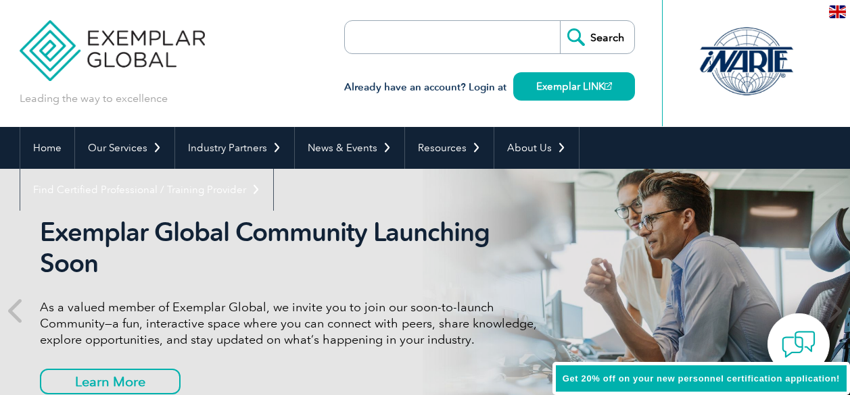 The image size is (850, 395). What do you see at coordinates (47, 148) in the screenshot?
I see `a: Home` at bounding box center [47, 148].